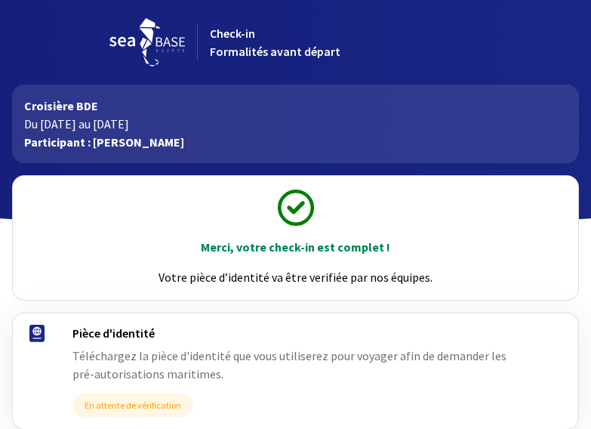  Describe the element at coordinates (289, 365) in the screenshot. I see `span: Téléchargez la pièce d'identité que vous utiliserez pour voyager afin de demander les pré-autoris...` at that location.